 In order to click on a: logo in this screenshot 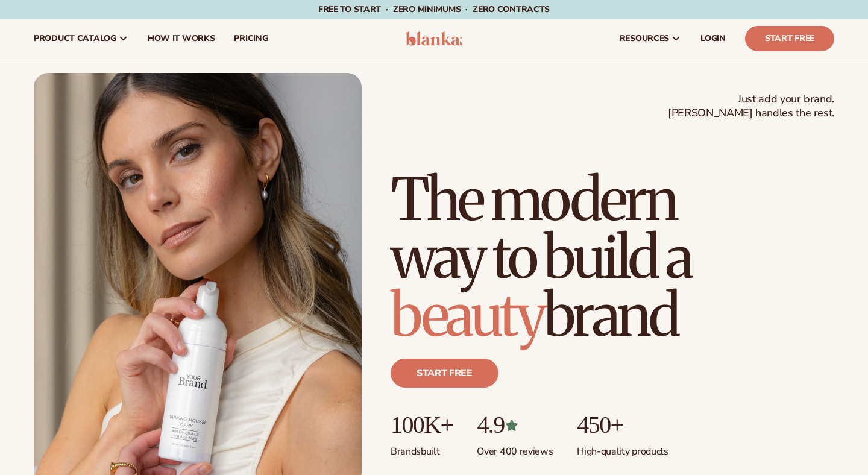, I will do `click(434, 38)`.